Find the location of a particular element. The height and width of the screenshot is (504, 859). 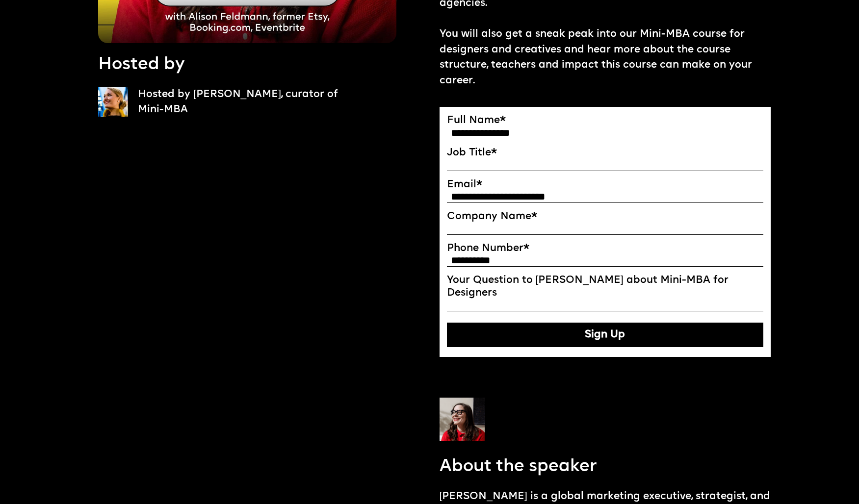

p: Hosted by is located at coordinates (141, 65).